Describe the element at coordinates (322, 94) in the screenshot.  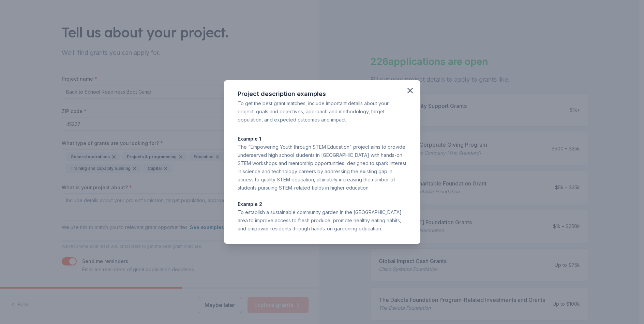
I see `div: Project description examples` at that location.